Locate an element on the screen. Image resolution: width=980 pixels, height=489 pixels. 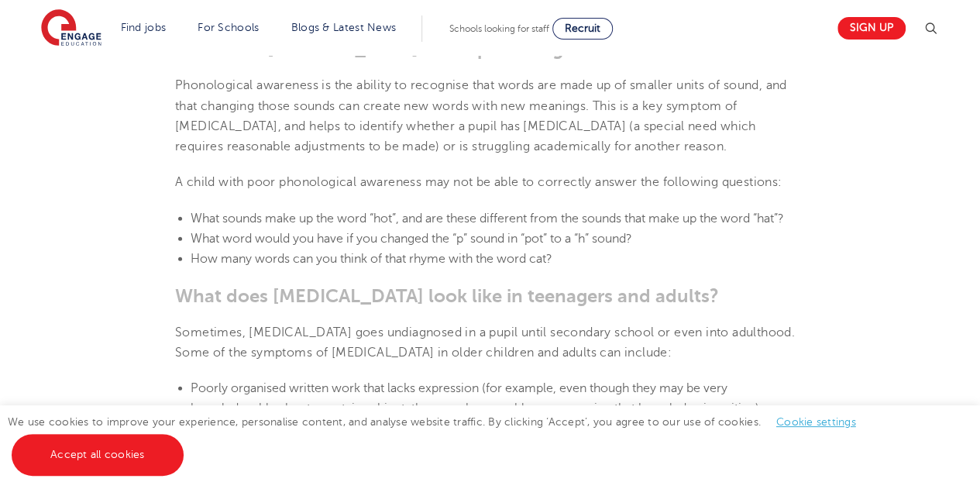
span: A child with poor phonological awareness may not be able to correctly answer the following questi... is located at coordinates (478, 182).